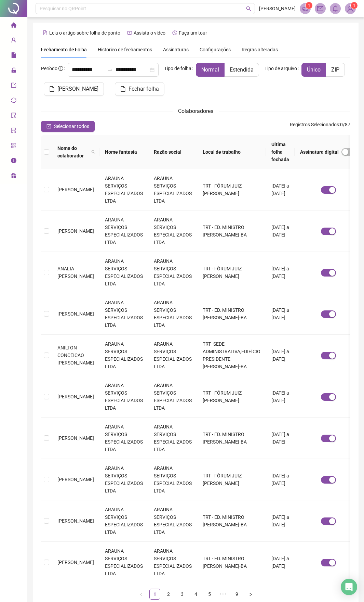  Describe the element at coordinates (155, 594) in the screenshot. I see `li: 1` at that location.